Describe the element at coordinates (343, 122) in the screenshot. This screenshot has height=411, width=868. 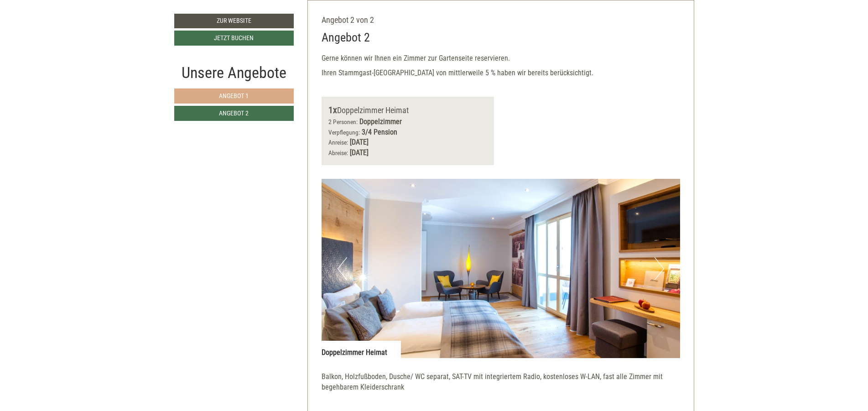
I see `small: 2 Personen:` at that location.